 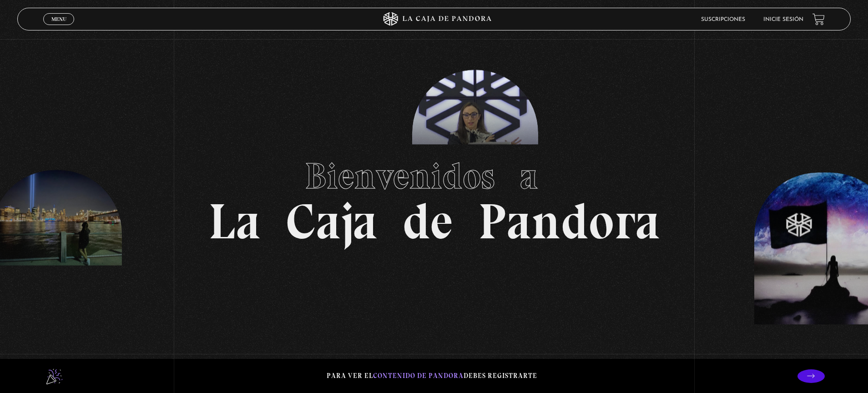 What do you see at coordinates (434, 176) in the screenshot?
I see `span: Bienvenidos a` at bounding box center [434, 176].